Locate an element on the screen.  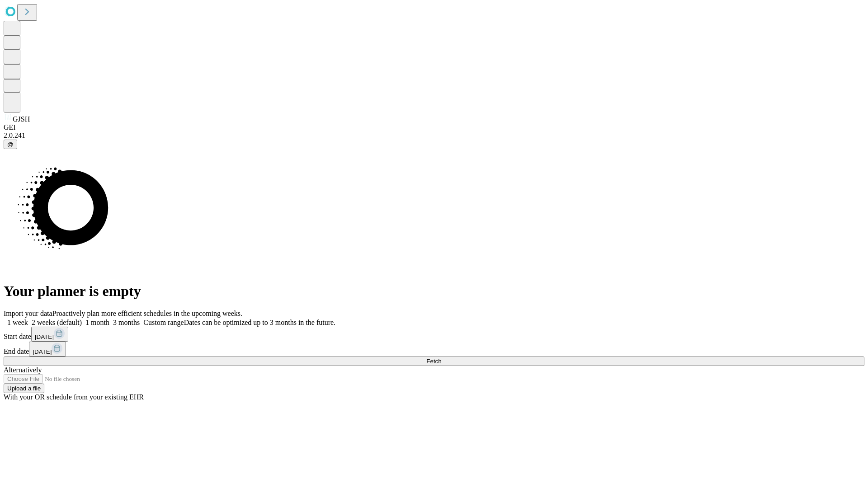
span: Dates can be optimized up to 3 months in the future. is located at coordinates (259, 322).